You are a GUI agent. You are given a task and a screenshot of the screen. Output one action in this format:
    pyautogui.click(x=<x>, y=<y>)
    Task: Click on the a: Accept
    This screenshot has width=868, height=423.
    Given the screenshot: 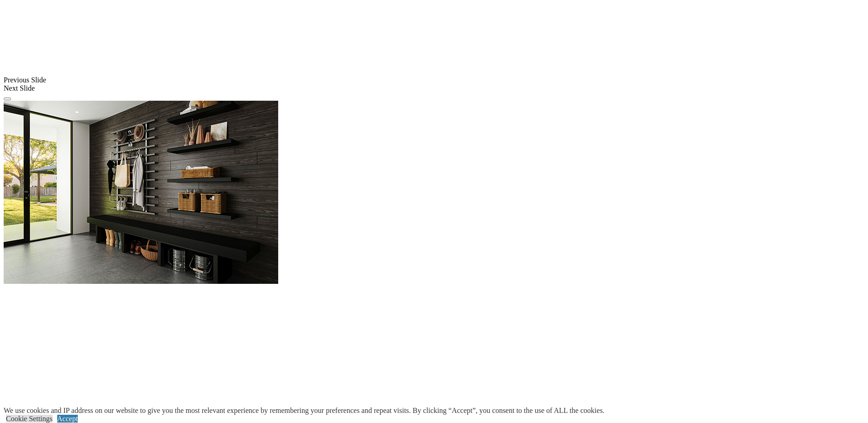 What is the action you would take?
    pyautogui.click(x=68, y=419)
    